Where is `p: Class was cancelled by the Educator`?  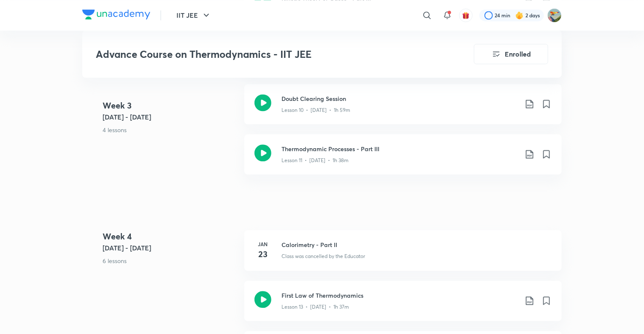
p: Class was cancelled by the Educator is located at coordinates (323, 256).